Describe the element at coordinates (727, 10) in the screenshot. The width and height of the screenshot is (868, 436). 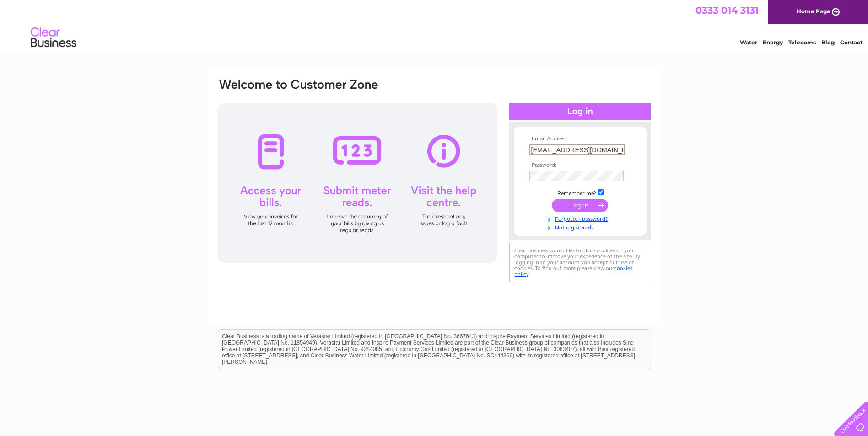
I see `a: 0333 014 3131` at that location.